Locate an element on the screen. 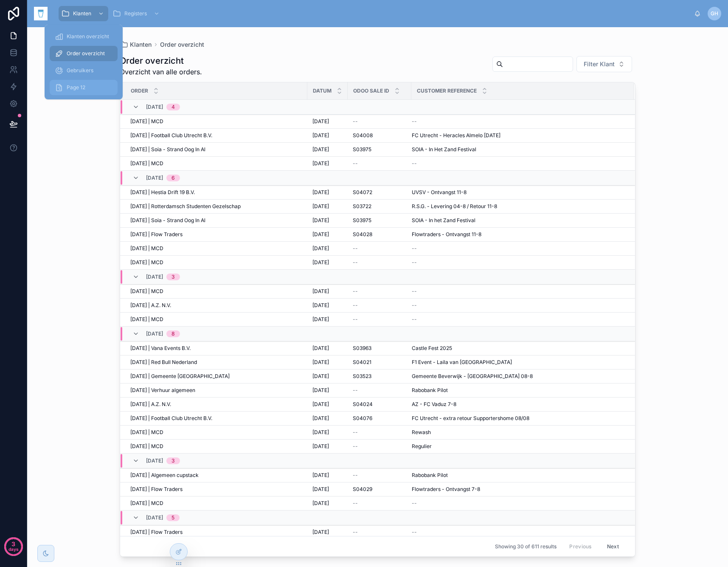 This screenshot has width=728, height=567. a: FC Utrecht - extra retour Supportershome 08/08 is located at coordinates (518, 418).